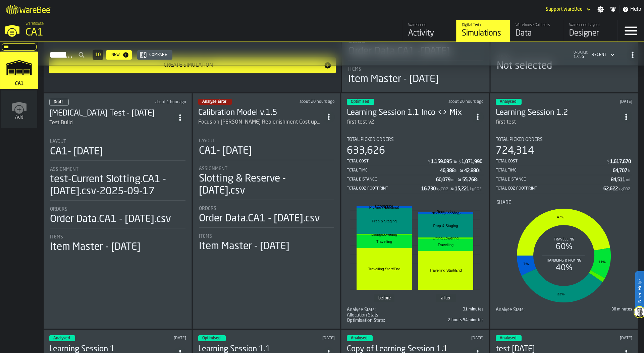 The width and height of the screenshot is (644, 353). I want to click on div: stat-Assignment, so click(266, 183).